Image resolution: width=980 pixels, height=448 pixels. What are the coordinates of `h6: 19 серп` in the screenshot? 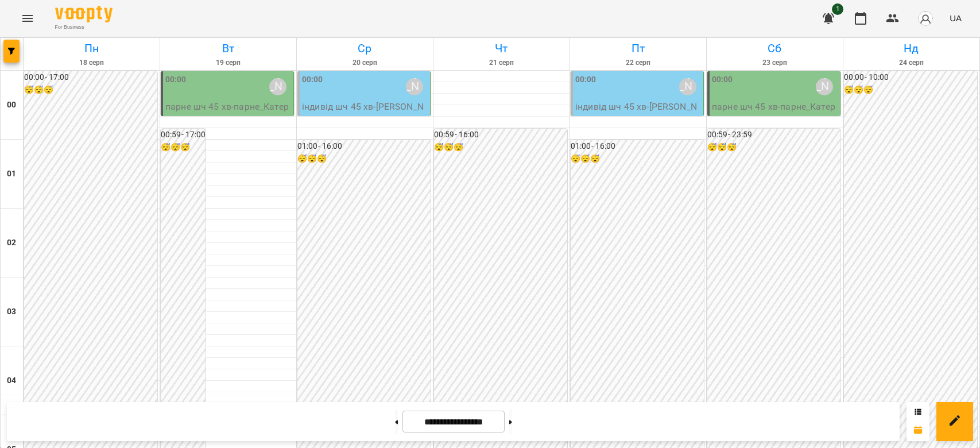 It's located at (228, 63).